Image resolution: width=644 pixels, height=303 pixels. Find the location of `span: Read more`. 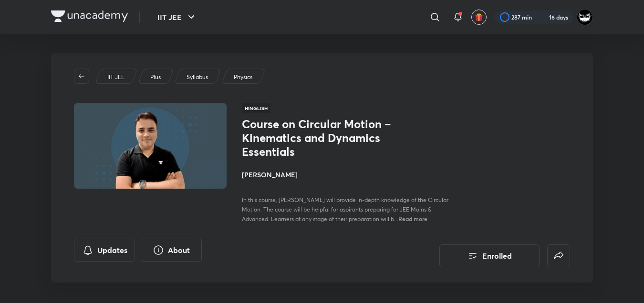

span: Read more is located at coordinates (413, 219).